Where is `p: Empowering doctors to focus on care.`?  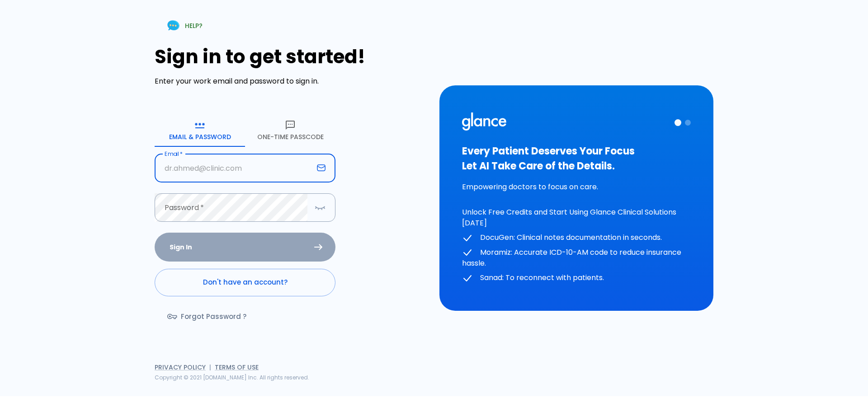 p: Empowering doctors to focus on care. is located at coordinates (577, 187).